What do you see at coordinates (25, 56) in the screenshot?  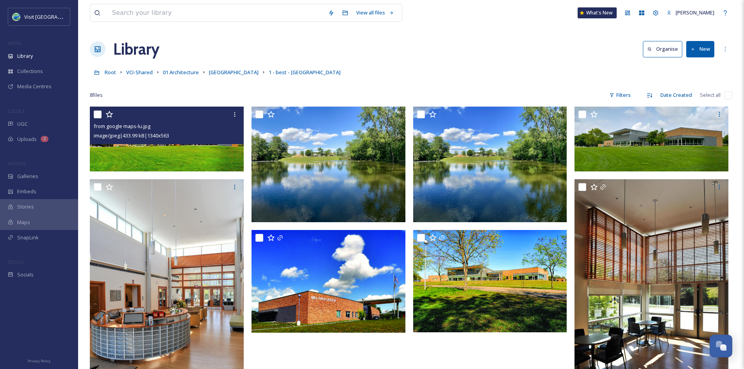 I see `span: Library` at bounding box center [25, 56].